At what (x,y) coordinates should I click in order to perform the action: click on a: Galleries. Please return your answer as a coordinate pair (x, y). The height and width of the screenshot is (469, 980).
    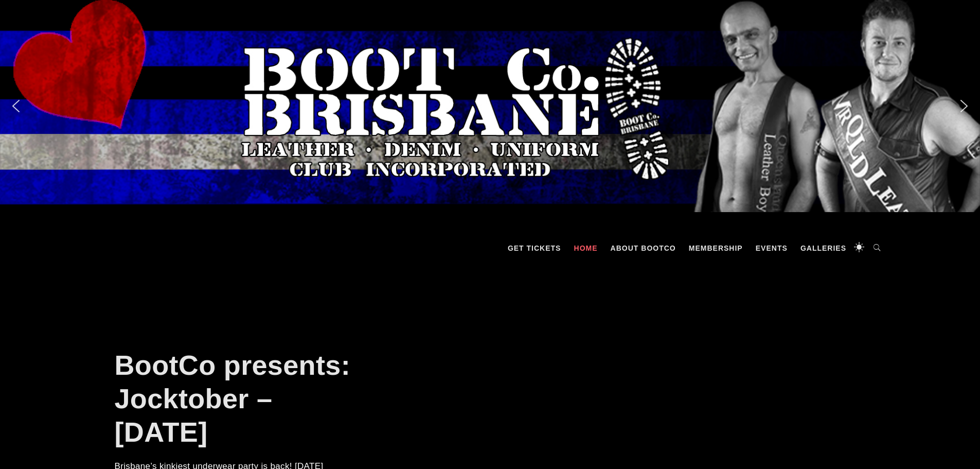
    Looking at the image, I should click on (823, 248).